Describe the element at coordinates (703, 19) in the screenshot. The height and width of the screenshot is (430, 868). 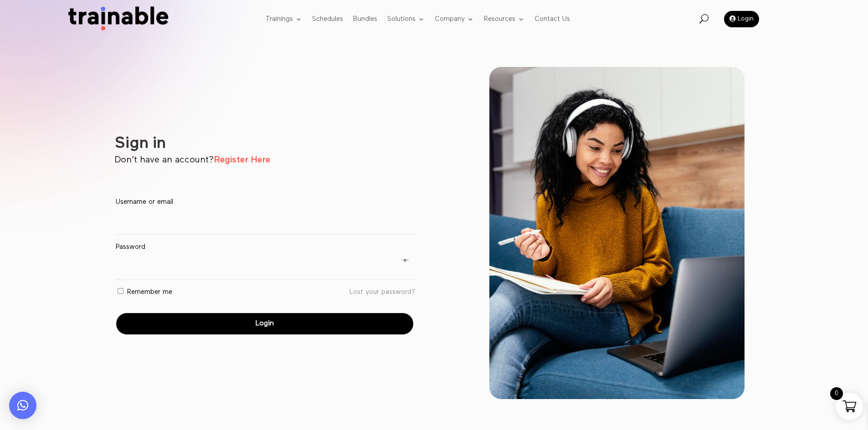
I see `span: U` at that location.